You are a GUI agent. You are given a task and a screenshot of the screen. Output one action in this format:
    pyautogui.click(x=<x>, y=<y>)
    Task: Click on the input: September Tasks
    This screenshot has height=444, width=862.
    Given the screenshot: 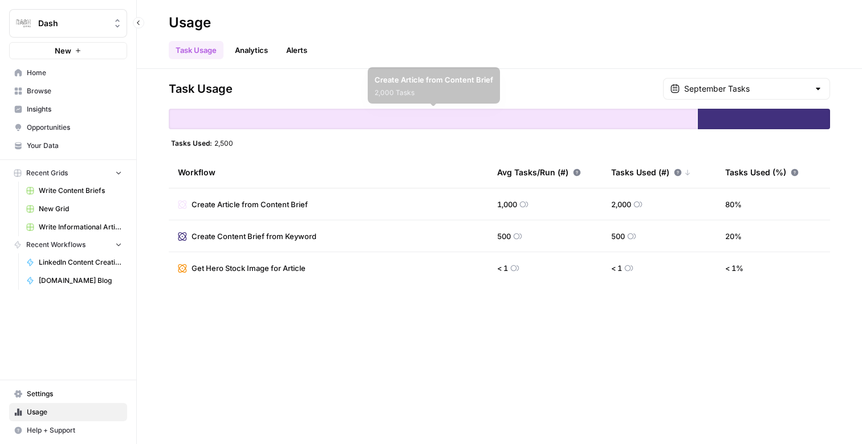 What is the action you would take?
    pyautogui.click(x=746, y=89)
    